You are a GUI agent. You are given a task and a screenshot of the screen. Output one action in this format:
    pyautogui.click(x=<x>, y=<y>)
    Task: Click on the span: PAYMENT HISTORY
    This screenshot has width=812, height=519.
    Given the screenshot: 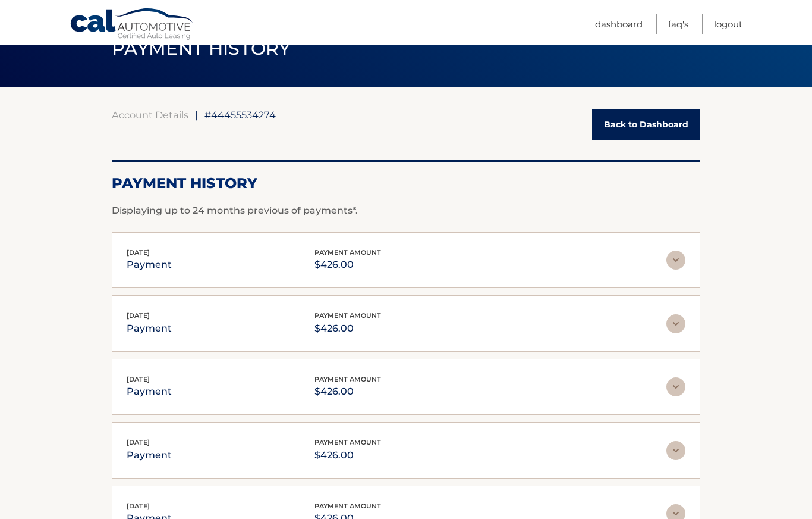 What is the action you would take?
    pyautogui.click(x=201, y=48)
    